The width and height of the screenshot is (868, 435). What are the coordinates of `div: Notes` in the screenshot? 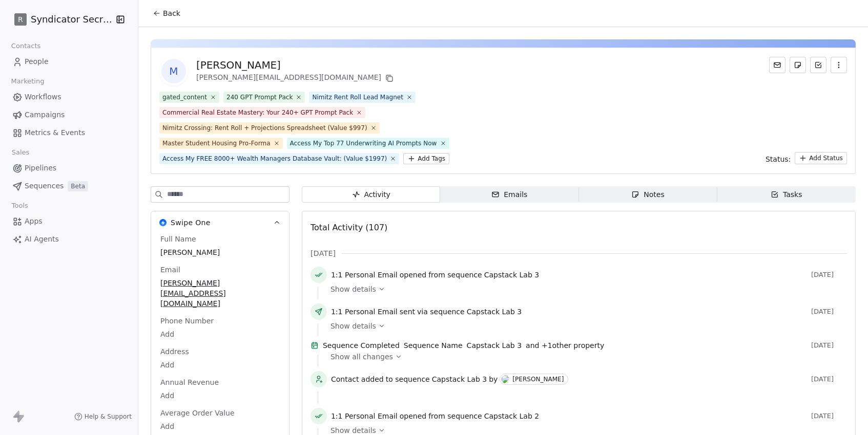 It's located at (648, 195).